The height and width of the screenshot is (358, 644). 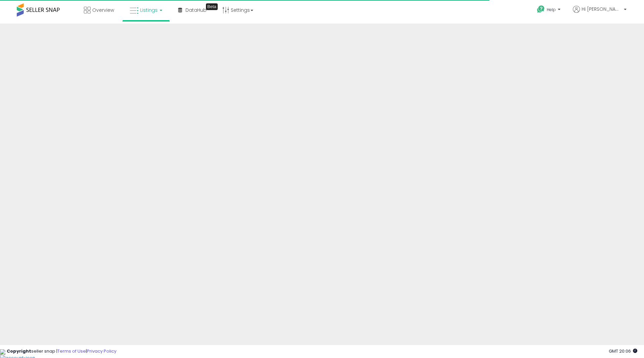 What do you see at coordinates (103, 10) in the screenshot?
I see `span: Overview` at bounding box center [103, 10].